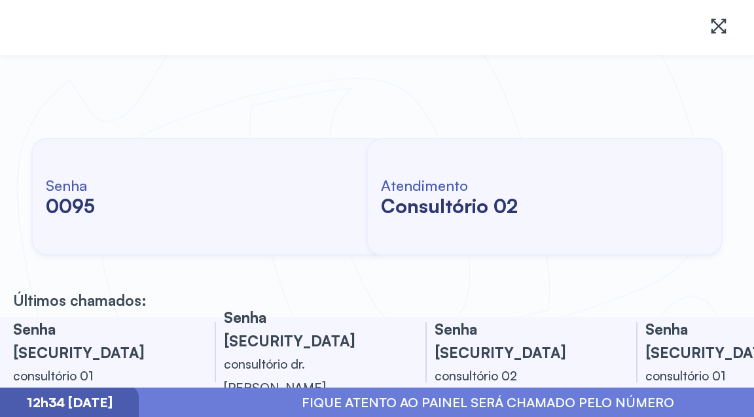 Image resolution: width=754 pixels, height=417 pixels. I want to click on h6: Senha, so click(70, 185).